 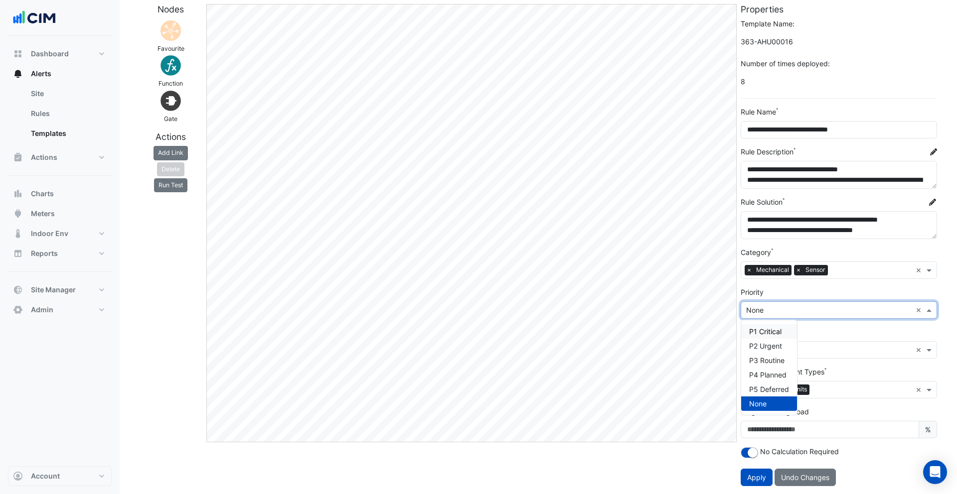 What do you see at coordinates (772, 270) in the screenshot?
I see `span: Mechanical` at bounding box center [772, 270].